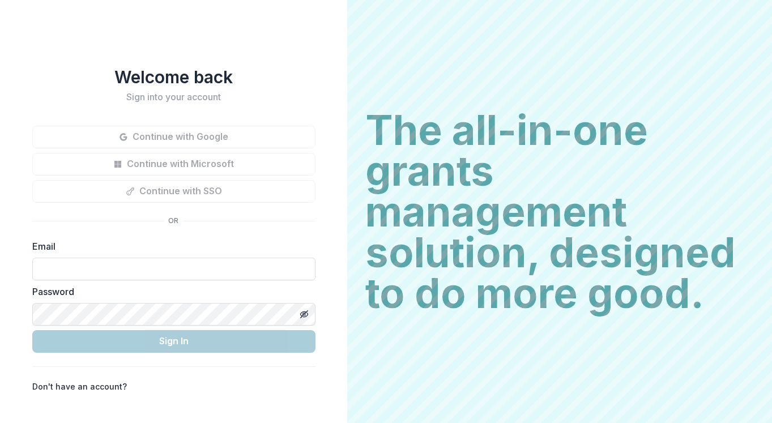 Image resolution: width=772 pixels, height=423 pixels. I want to click on button: Continue with SSO, so click(174, 191).